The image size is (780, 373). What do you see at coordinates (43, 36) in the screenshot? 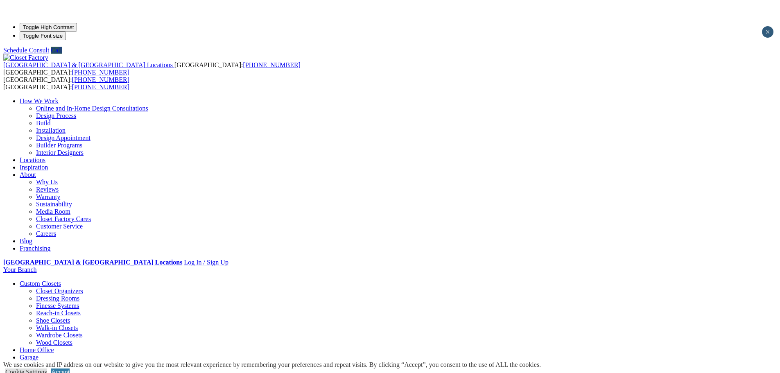
I see `span: Toggle Font size` at bounding box center [43, 36].